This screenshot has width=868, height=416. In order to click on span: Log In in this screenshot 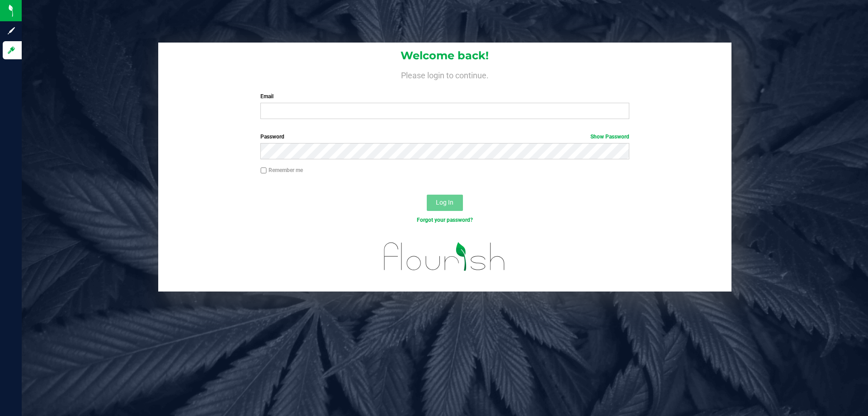, I will do `click(444, 202)`.